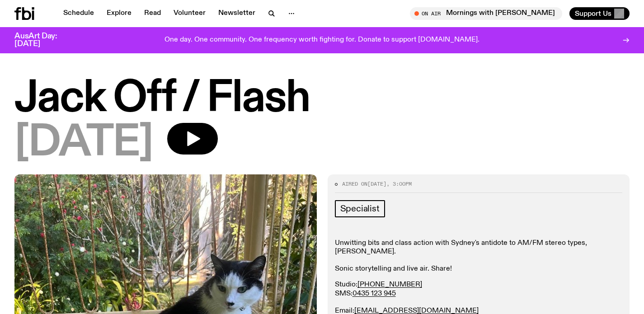 The image size is (644, 314). Describe the element at coordinates (374, 294) in the screenshot. I see `a: 0435 123 945` at that location.